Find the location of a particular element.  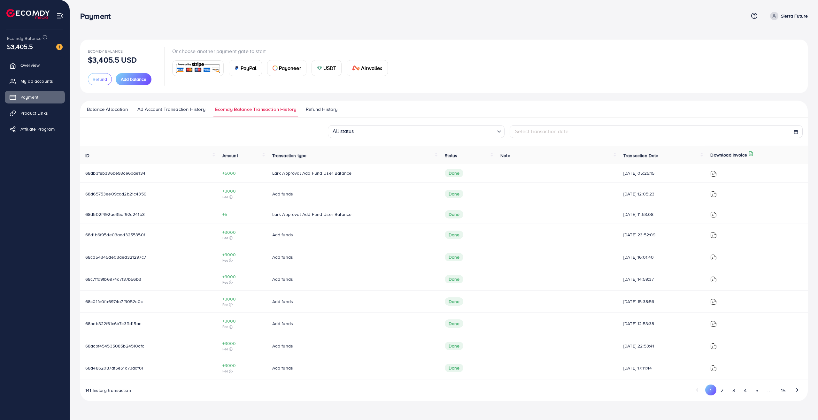

span: Payoneer is located at coordinates (290, 68).